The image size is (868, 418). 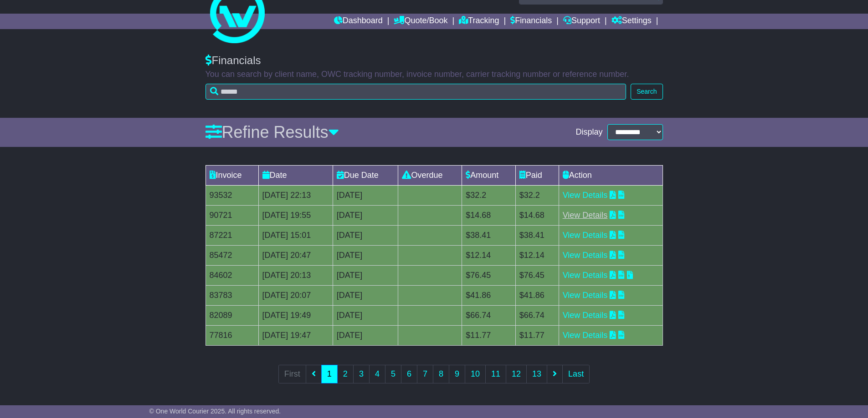 What do you see at coordinates (232, 275) in the screenshot?
I see `td: 84602` at bounding box center [232, 275].